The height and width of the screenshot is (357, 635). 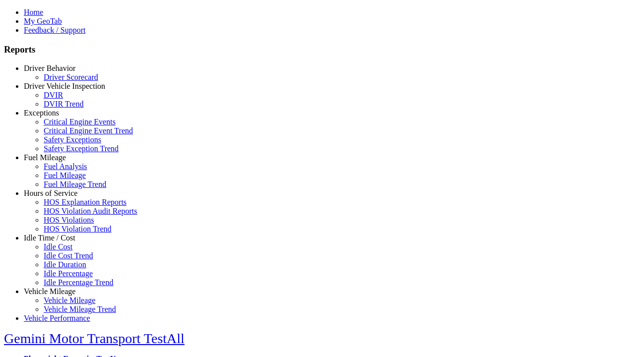 What do you see at coordinates (75, 184) in the screenshot?
I see `a: Fuel Mileage Trend` at bounding box center [75, 184].